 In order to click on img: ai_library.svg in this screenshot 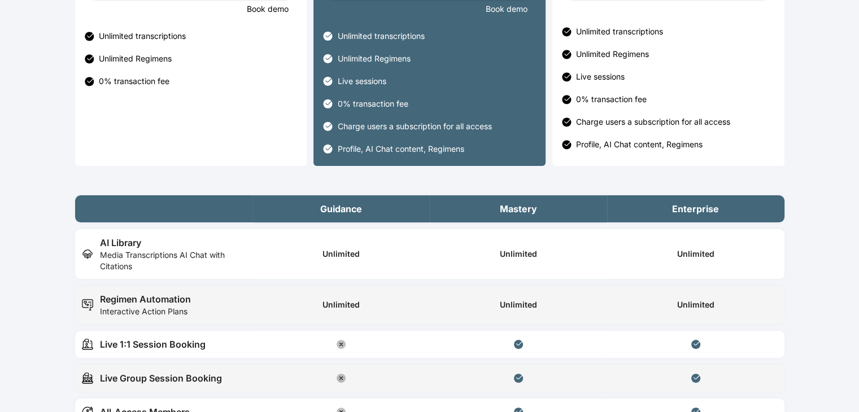, I will do `click(88, 254)`.